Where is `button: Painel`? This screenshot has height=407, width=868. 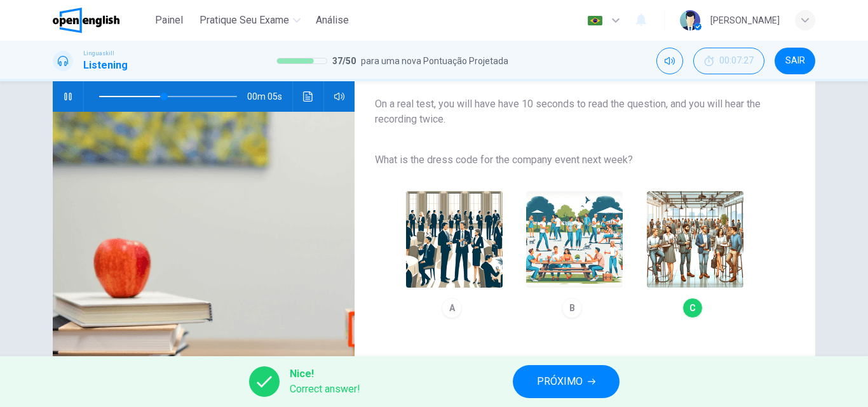 button: Painel is located at coordinates (169, 20).